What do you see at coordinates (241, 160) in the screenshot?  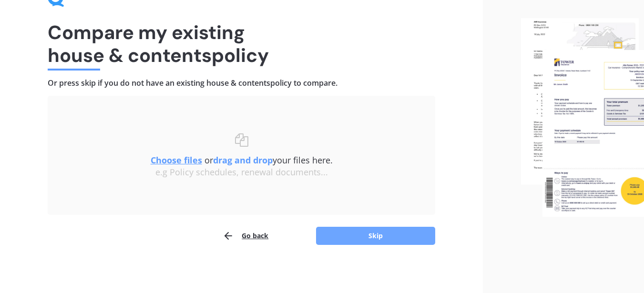 I see `span: or your files here.` at bounding box center [241, 160].